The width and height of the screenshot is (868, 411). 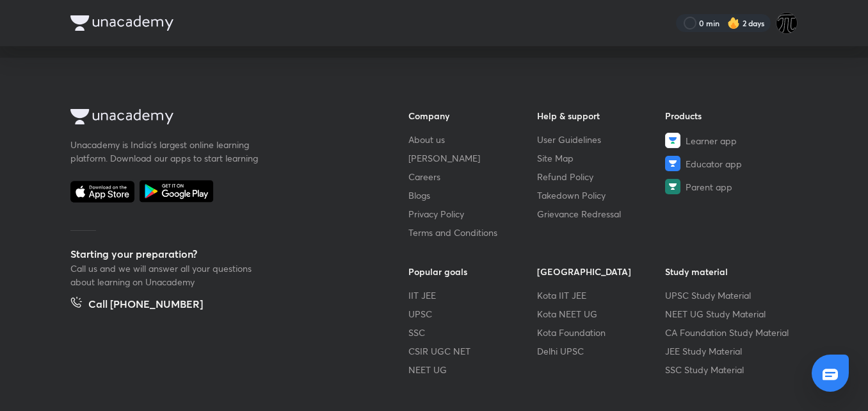 I want to click on a: Kota NEET UG, so click(x=602, y=314).